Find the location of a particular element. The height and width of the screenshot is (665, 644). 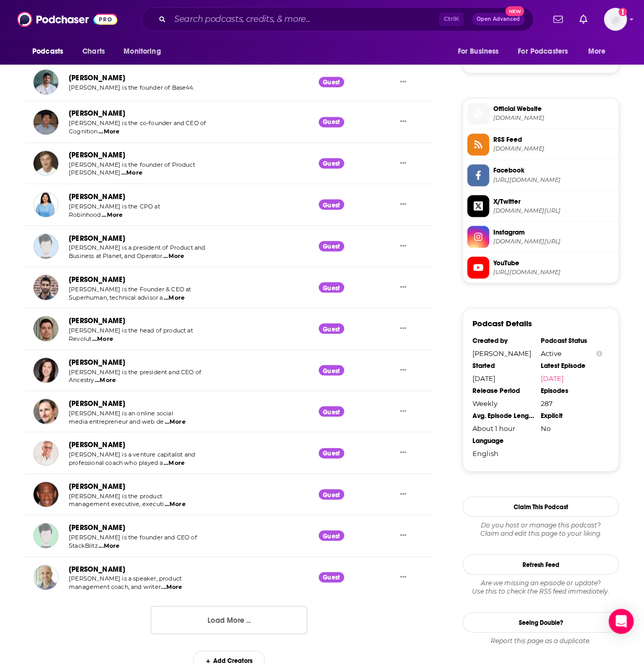

div: 287 is located at coordinates (572, 403).